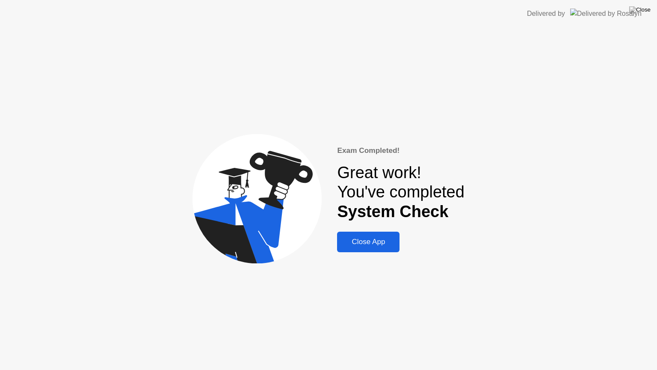 The width and height of the screenshot is (657, 370). Describe the element at coordinates (400, 192) in the screenshot. I see `div: Great work! You've completed` at that location.